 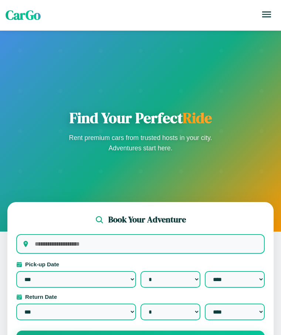 What do you see at coordinates (140, 264) in the screenshot?
I see `label: Pick-up Date` at bounding box center [140, 264].